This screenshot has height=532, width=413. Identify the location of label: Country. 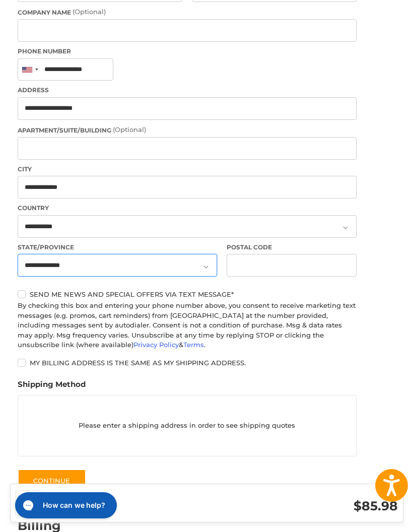
(187, 208).